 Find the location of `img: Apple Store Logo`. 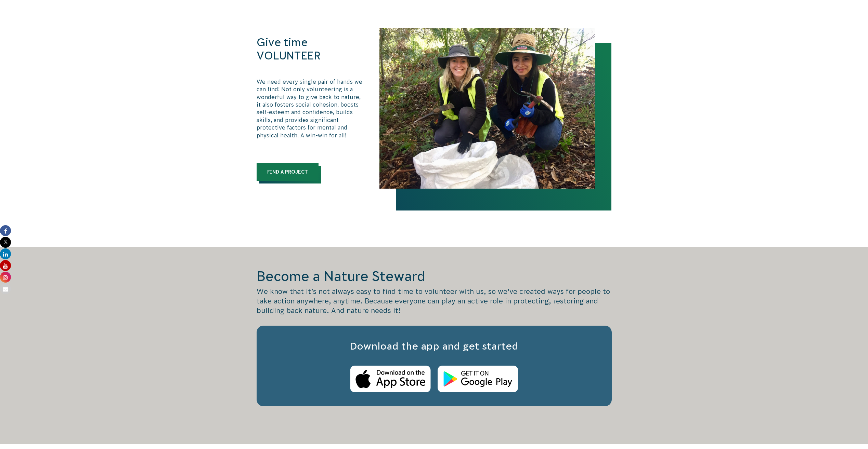

img: Apple Store Logo is located at coordinates (390, 379).